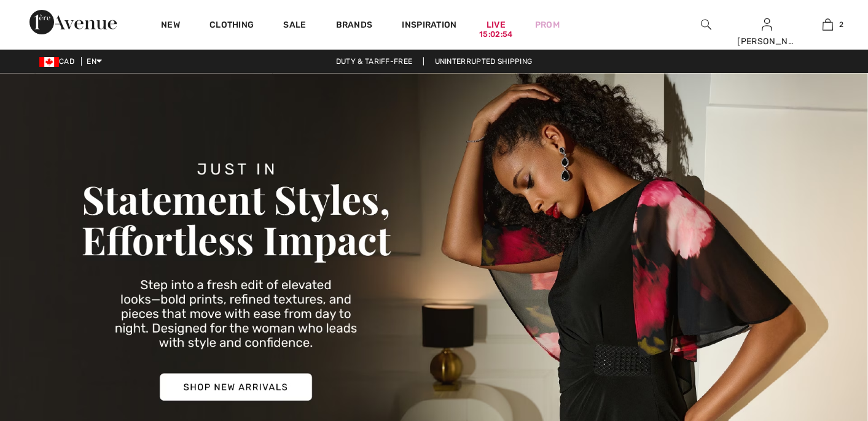  I want to click on span: Inspiration, so click(429, 26).